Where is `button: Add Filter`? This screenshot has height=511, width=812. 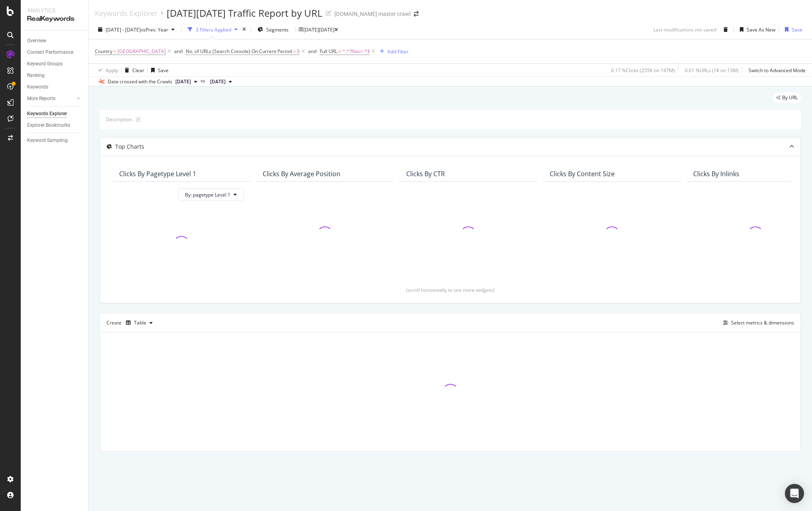 button: Add Filter is located at coordinates (392, 51).